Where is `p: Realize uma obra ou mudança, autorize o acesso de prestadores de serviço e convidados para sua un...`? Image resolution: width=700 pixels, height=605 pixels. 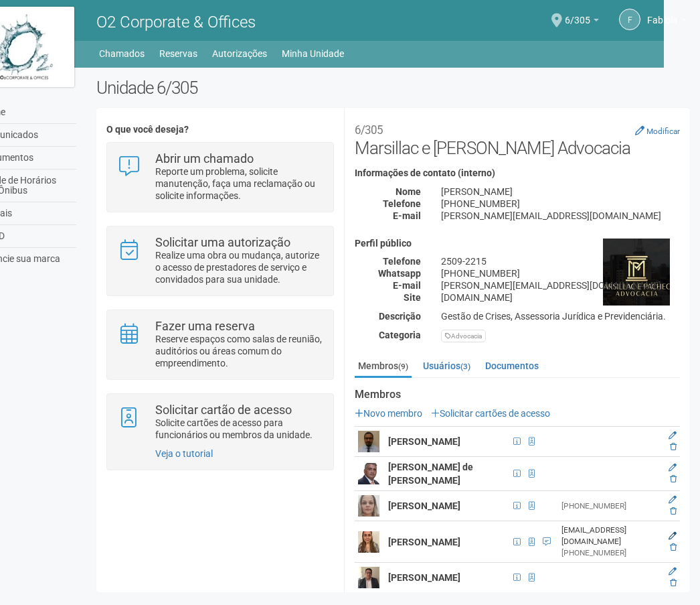 p: Realize uma obra ou mudança, autorize o acesso de prestadores de serviço e convidados para sua un... is located at coordinates (239, 268).